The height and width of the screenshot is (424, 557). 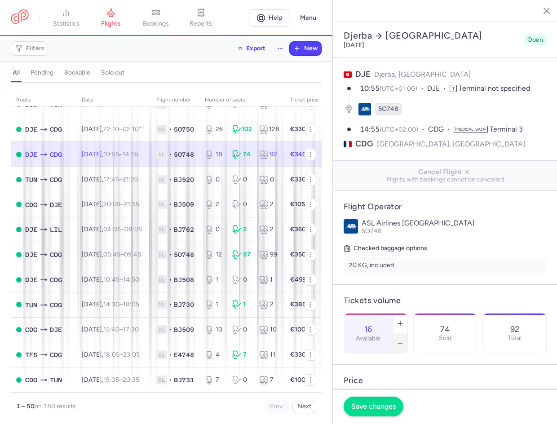 I want to click on h4: pending, so click(x=42, y=73).